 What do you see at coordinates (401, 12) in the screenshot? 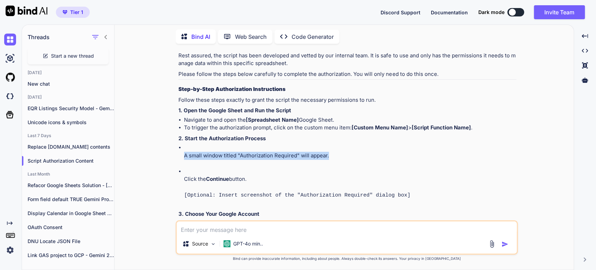
I see `span: Discord Support` at bounding box center [401, 12].